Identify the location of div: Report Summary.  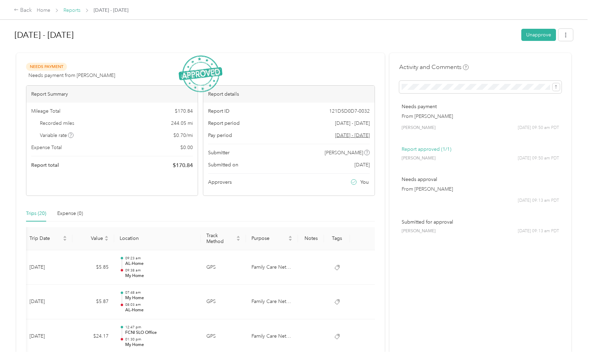
(112, 94).